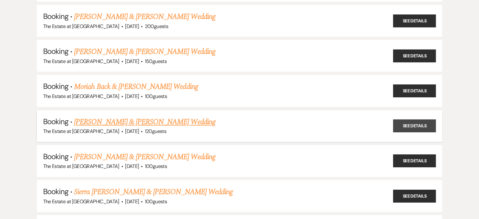  Describe the element at coordinates (155, 131) in the screenshot. I see `span: 120 guests` at that location.